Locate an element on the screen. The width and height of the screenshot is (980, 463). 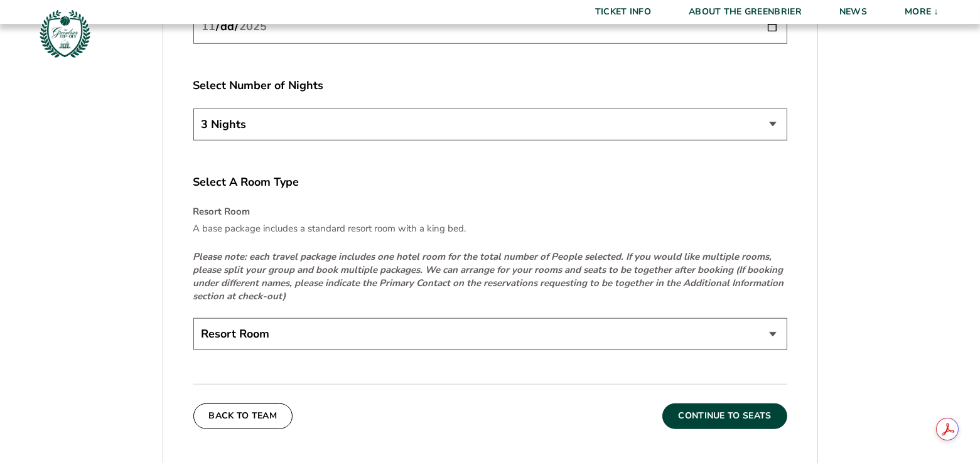
button: Continue To Seats is located at coordinates (724, 416).